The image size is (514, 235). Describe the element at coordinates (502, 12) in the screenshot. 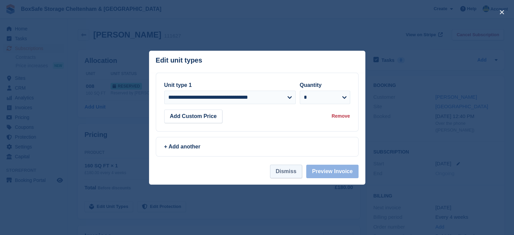

I see `button: close` at that location.